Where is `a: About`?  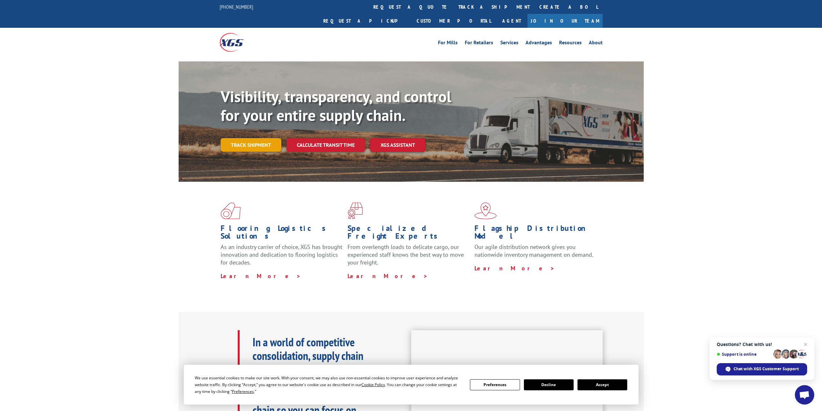 a: About is located at coordinates (596, 44).